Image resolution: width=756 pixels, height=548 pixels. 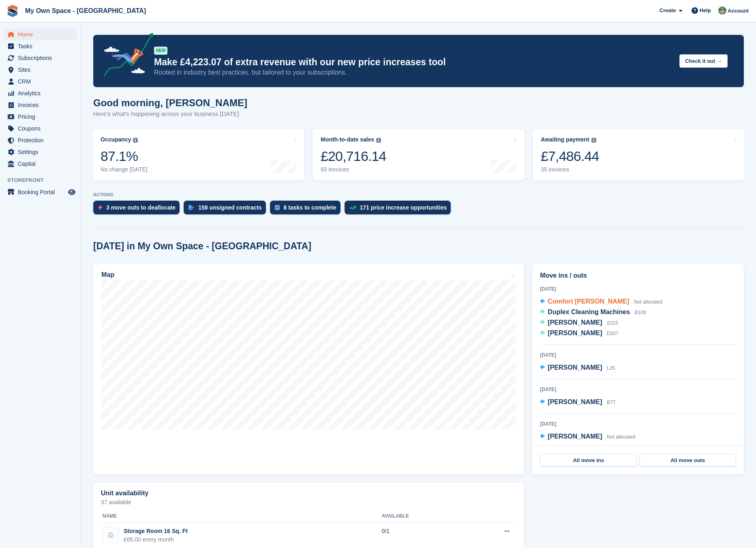 I want to click on h2: Unit availability, so click(x=124, y=494).